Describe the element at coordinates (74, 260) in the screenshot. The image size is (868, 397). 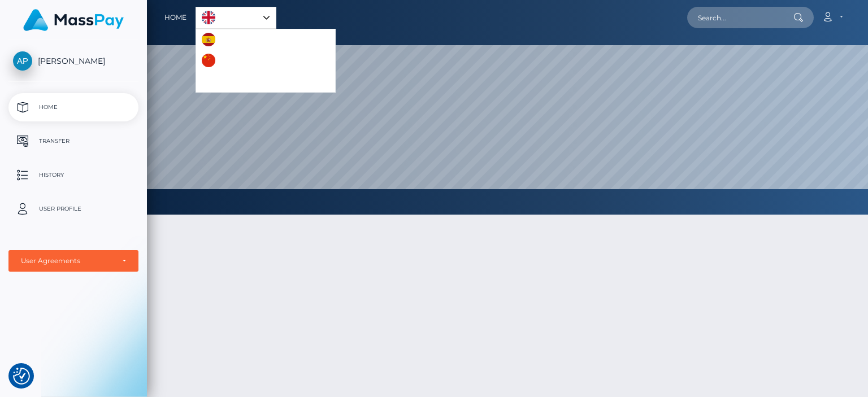
I see `button: User Agreements` at that location.